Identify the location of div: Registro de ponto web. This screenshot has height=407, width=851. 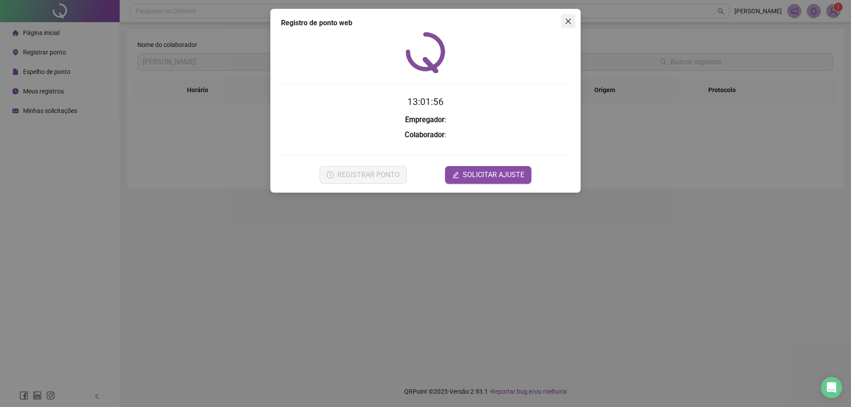
(426, 23).